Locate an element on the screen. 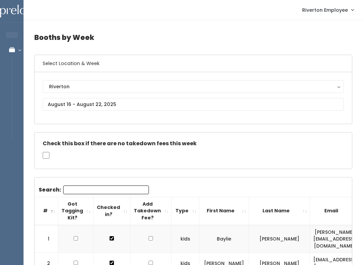  input: Search: is located at coordinates (106, 190).